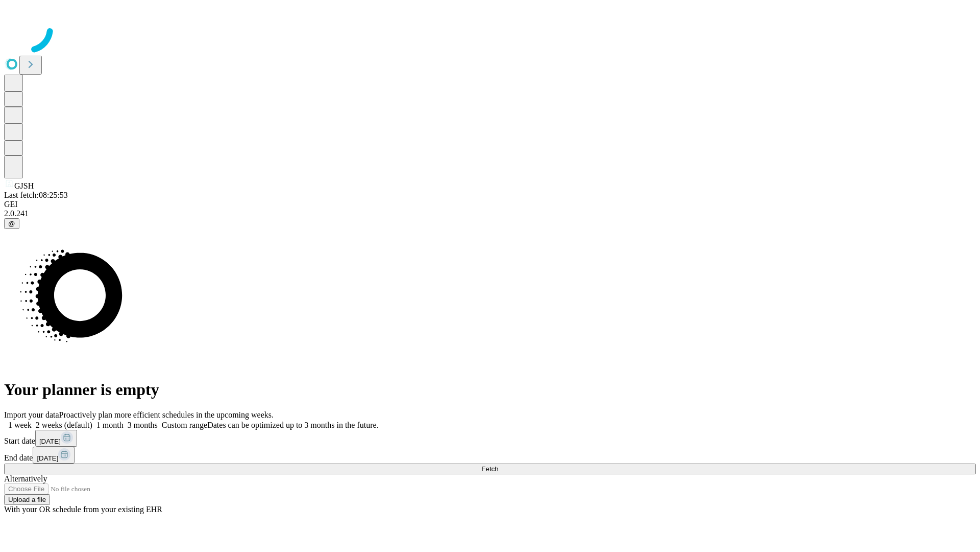  I want to click on div: Start date, so click(490, 438).